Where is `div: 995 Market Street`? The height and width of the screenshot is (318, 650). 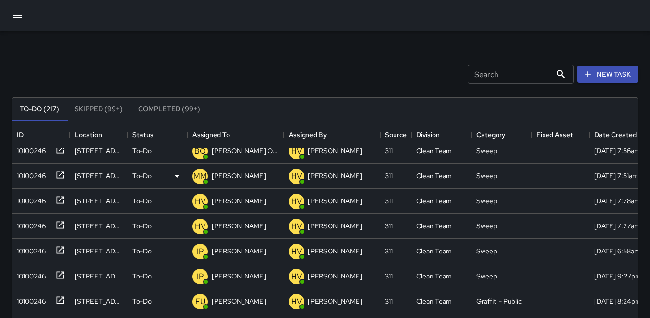
div: 995 Market Street is located at coordinates (99, 176).